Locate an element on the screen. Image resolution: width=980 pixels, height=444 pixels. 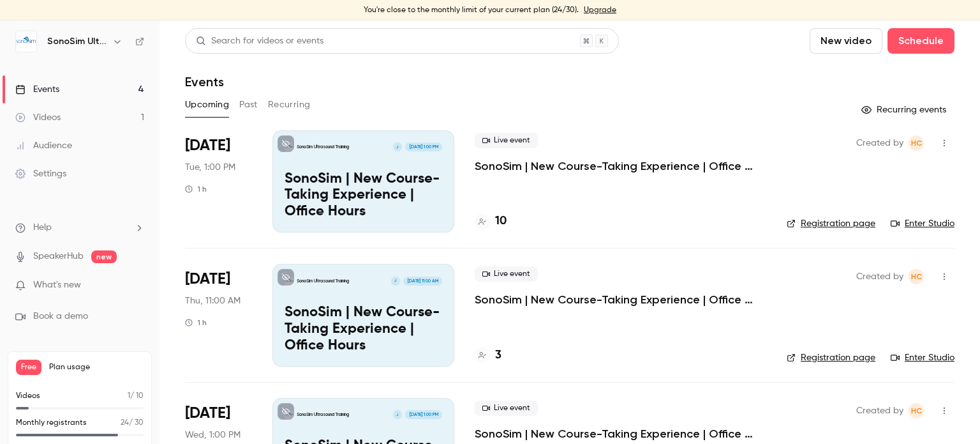
span: new is located at coordinates (104, 257).